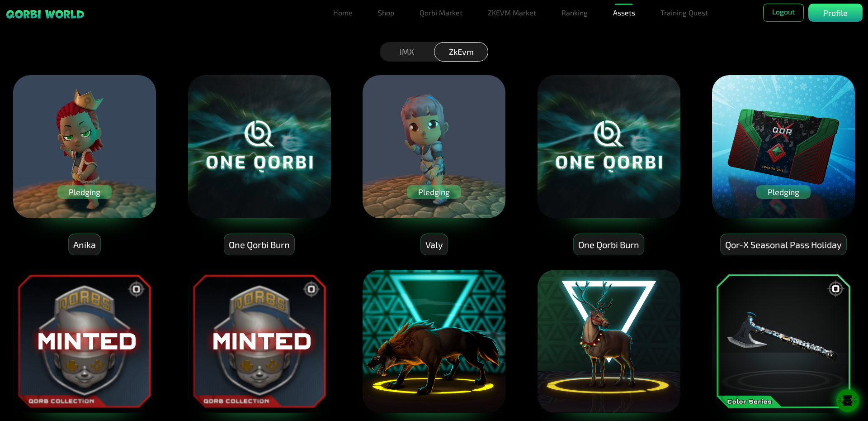 This screenshot has height=421, width=868. Describe the element at coordinates (461, 52) in the screenshot. I see `div: ZkEvm` at that location.